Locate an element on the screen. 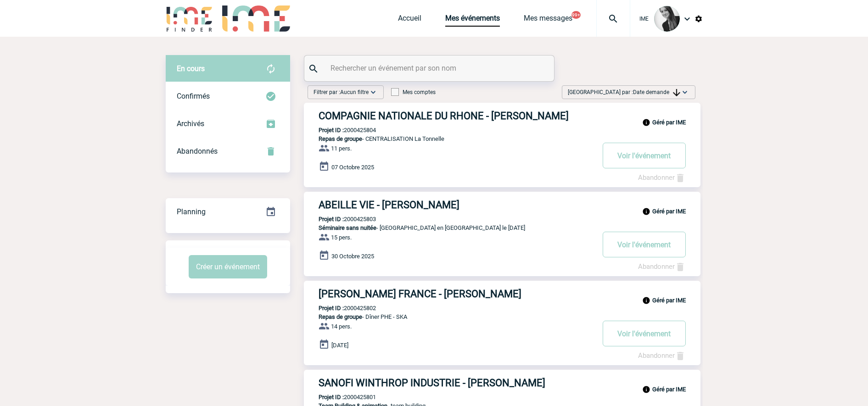 This screenshot has height=406, width=868. input: Rechercher un événement par son nom is located at coordinates (430, 68).